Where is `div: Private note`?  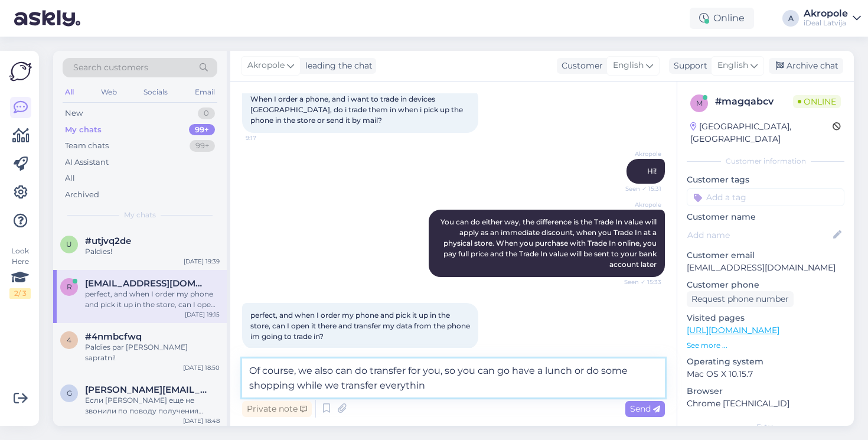
div: Private note is located at coordinates (277, 409).